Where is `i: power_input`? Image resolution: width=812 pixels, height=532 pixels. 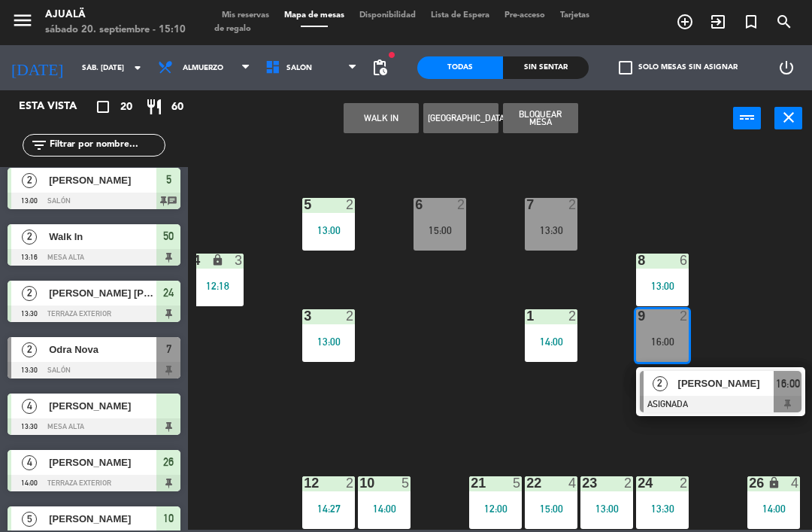
i: power_input is located at coordinates (747, 117).